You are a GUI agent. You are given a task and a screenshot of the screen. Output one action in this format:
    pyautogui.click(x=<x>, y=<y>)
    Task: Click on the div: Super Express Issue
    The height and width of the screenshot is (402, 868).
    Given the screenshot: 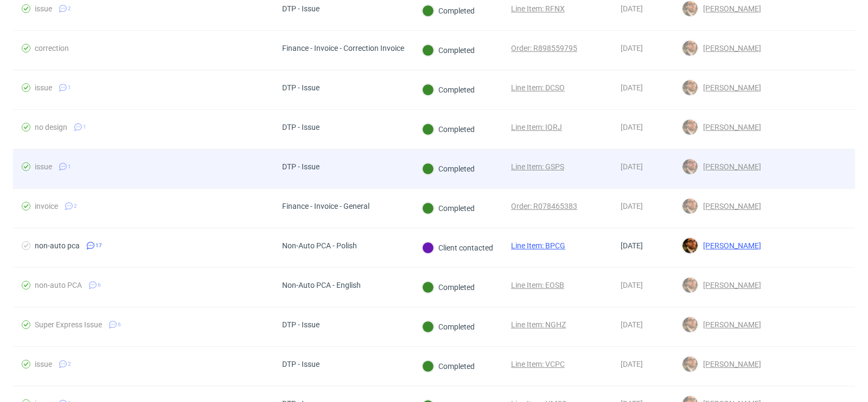 What is the action you would take?
    pyautogui.click(x=68, y=325)
    